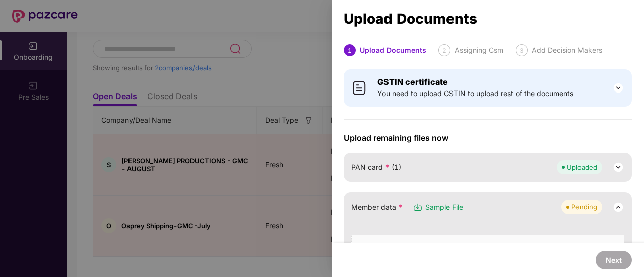 The image size is (644, 277). Describe the element at coordinates (444, 207) in the screenshot. I see `span: Sample File` at that location.